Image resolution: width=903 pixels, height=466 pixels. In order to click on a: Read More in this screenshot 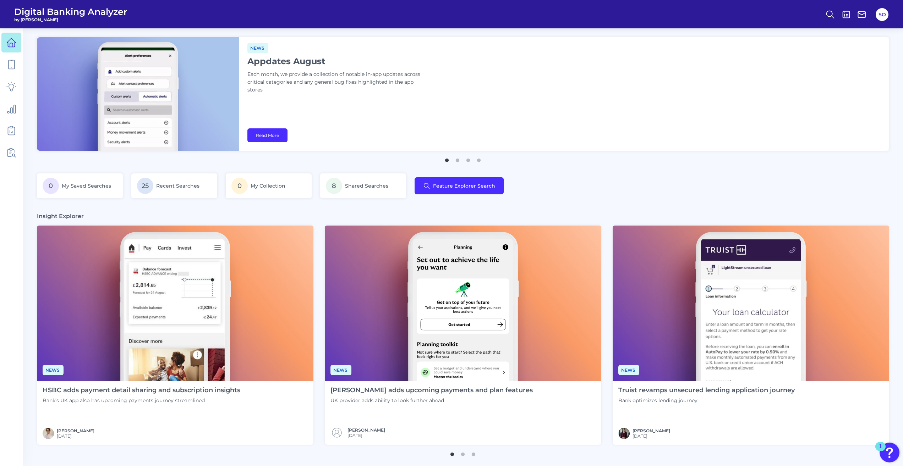, I will do `click(267, 135)`.